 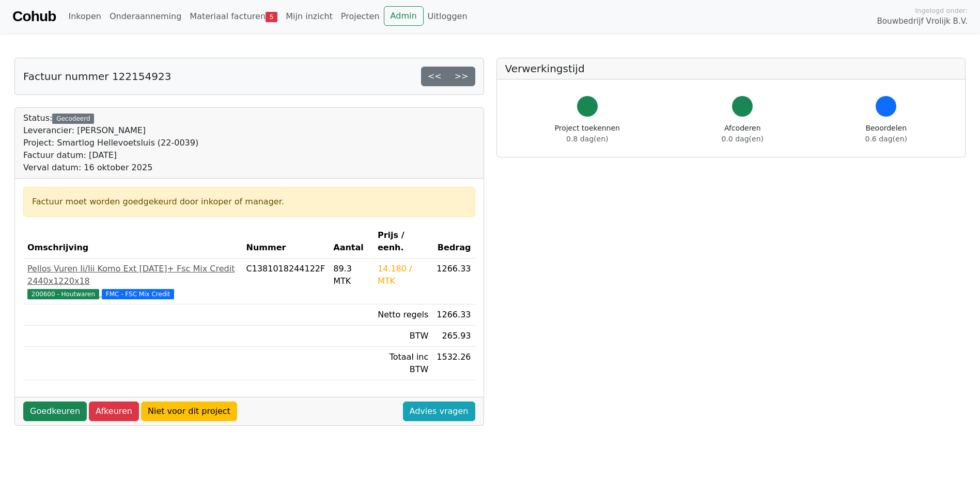 What do you see at coordinates (439, 411) in the screenshot?
I see `a: Advies vragen` at bounding box center [439, 411].